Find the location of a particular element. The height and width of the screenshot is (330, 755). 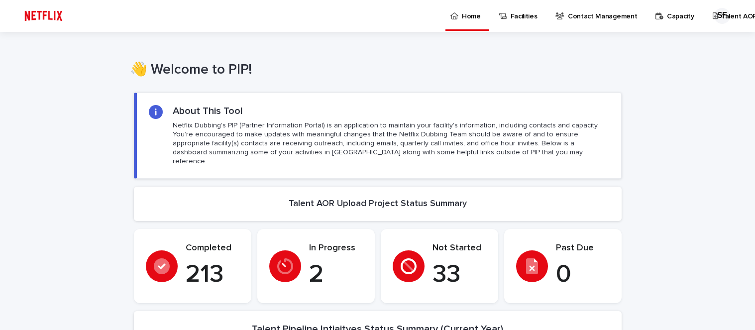

p: Not Started is located at coordinates (459, 248).